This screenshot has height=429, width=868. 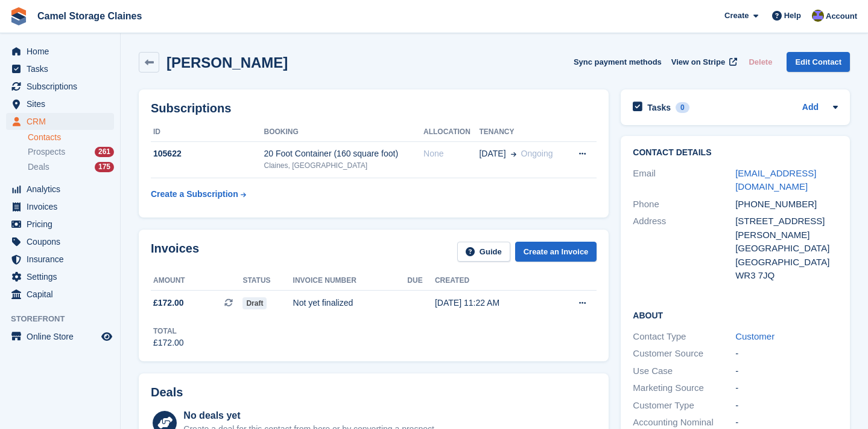 What do you see at coordinates (351, 303) in the screenshot?
I see `div: Not yet finalized` at bounding box center [351, 303].